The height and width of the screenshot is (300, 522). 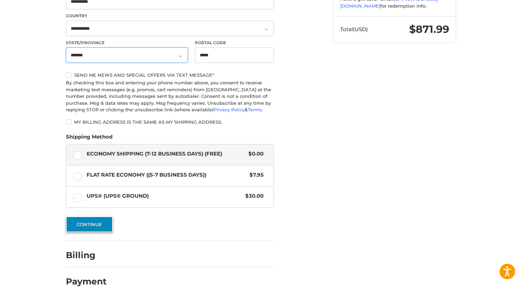 I want to click on a: Privacy Policy, so click(x=229, y=109).